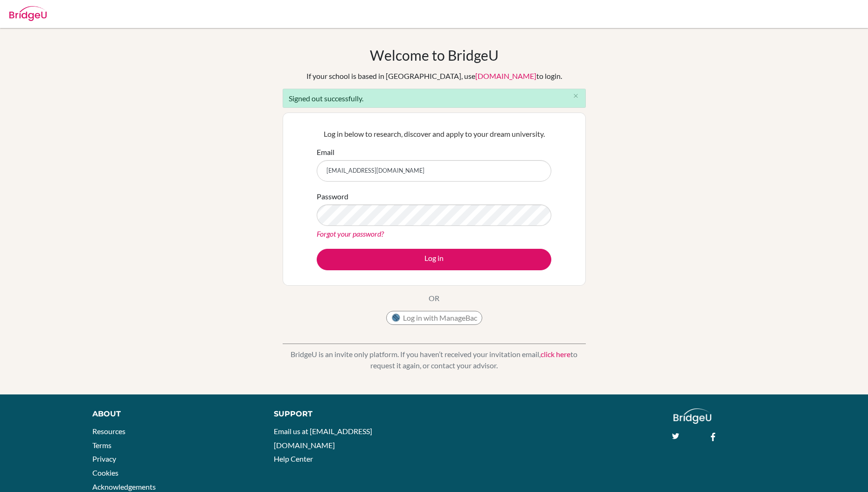  I want to click on a: click here, so click(556, 354).